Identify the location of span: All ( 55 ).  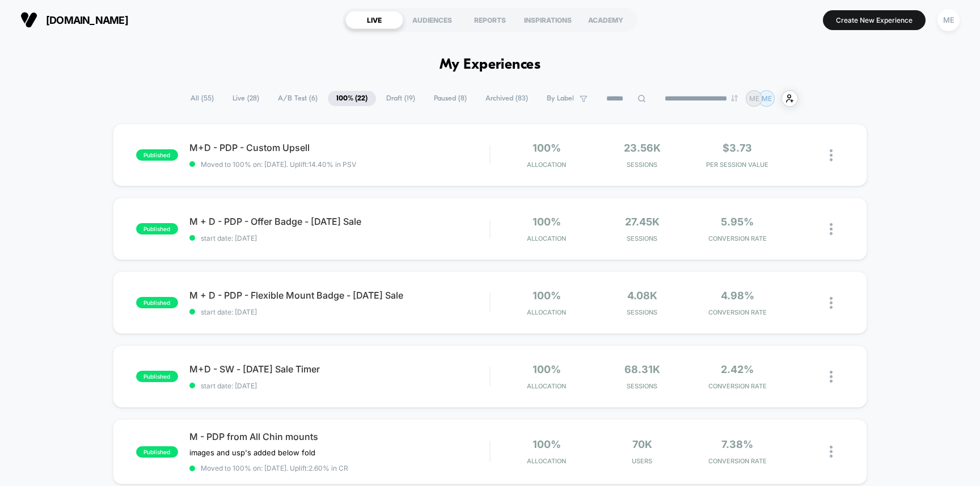
(202, 98).